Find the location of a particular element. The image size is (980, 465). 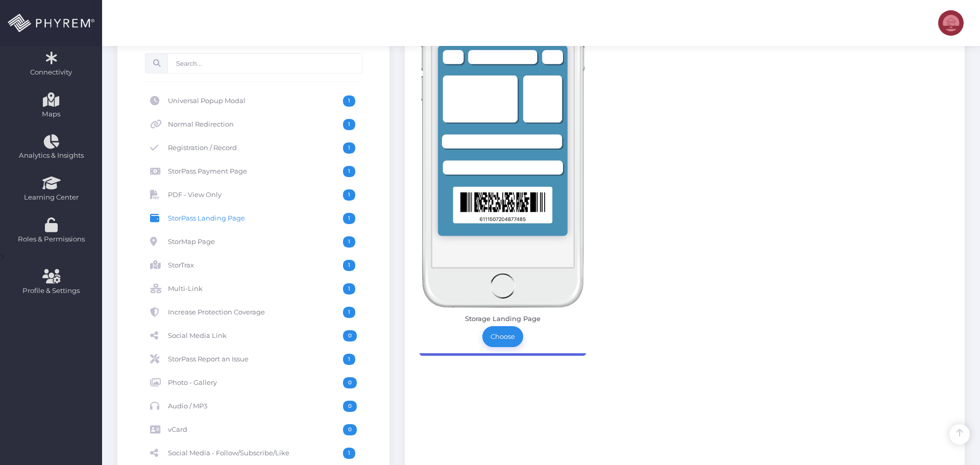

span: Increase Protection Coverage is located at coordinates (255, 312).